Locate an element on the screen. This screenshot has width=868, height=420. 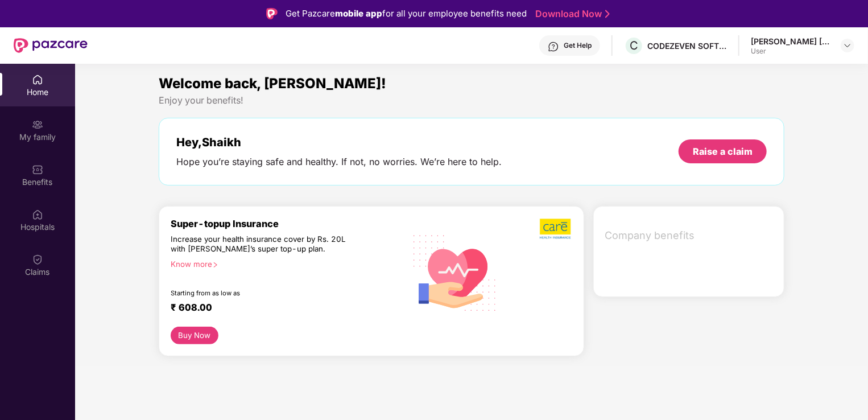
img: svg+xml;base64,PHN2ZyBpZD0iSGVscC0zMngzMiIgeG1sbnM9Imh0dHA6Ly93d3cudzMub3JnLzIwMDAvc3ZnIiB3aWR0aD... is located at coordinates (553, 47).